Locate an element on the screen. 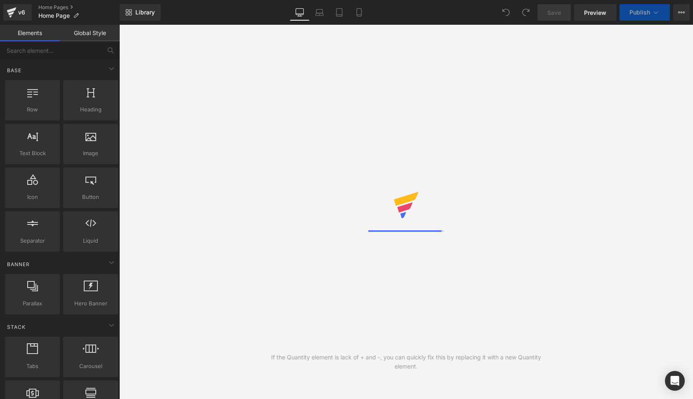  a: Mobile is located at coordinates (359, 12).